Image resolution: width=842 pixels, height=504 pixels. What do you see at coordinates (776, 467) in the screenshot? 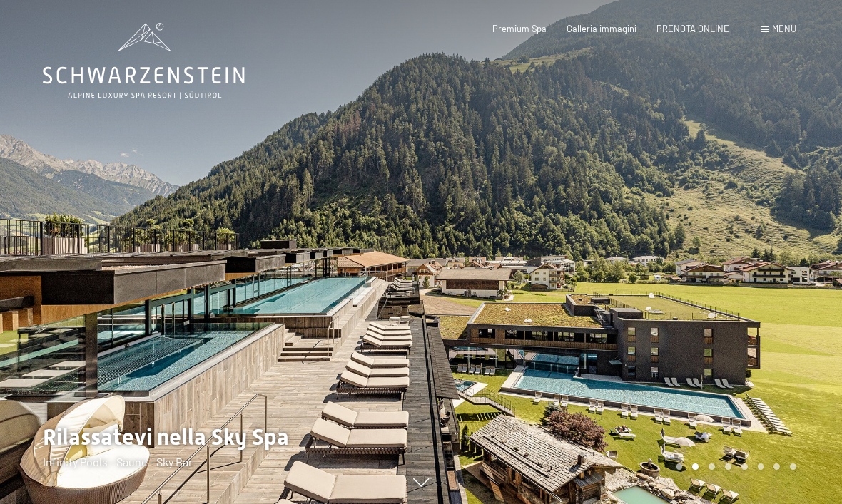
I see `div: Carousel Page 7` at bounding box center [776, 467].